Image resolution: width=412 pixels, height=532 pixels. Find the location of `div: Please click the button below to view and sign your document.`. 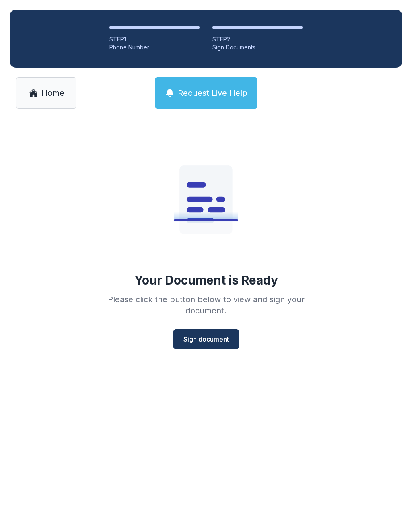

div: Please click the button below to view and sign your document. is located at coordinates (206, 305).